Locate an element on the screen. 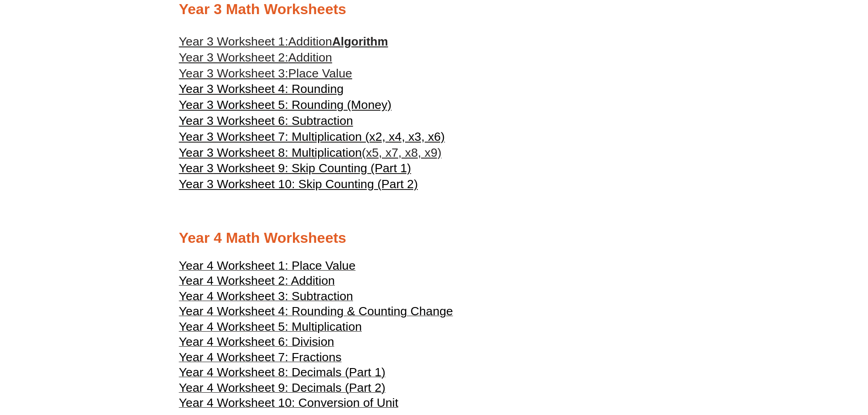  span: Year 3 Worksheet 9: Skip Counting (Part 1) is located at coordinates (295, 168).